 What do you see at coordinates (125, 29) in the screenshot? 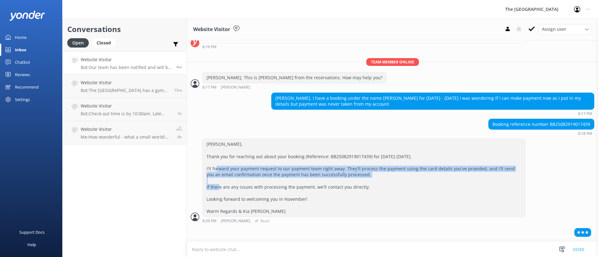
I see `h2: Conversations` at bounding box center [125, 29].